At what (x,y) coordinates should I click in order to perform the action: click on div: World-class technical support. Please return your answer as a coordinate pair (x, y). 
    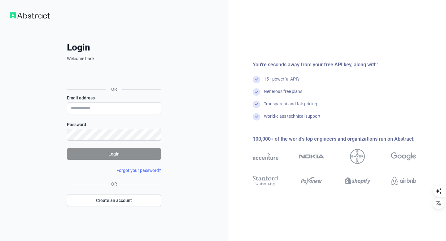
    Looking at the image, I should click on (292, 119).